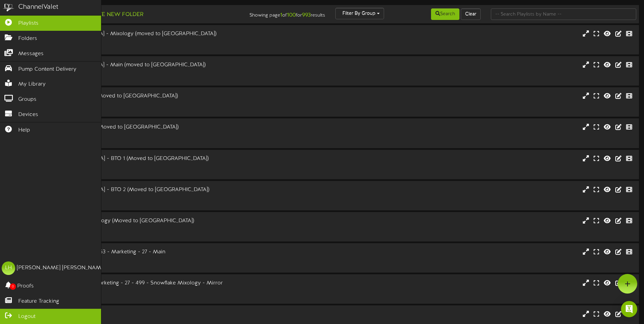 This screenshot has height=324, width=644. I want to click on div: 5375 - Tusla - Main, so click(150, 314).